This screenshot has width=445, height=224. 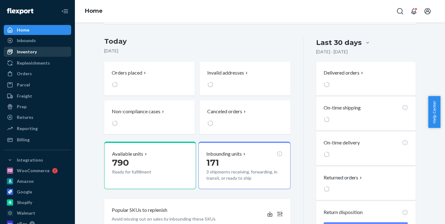 What do you see at coordinates (127, 73) in the screenshot?
I see `p: Orders placed` at bounding box center [127, 73].